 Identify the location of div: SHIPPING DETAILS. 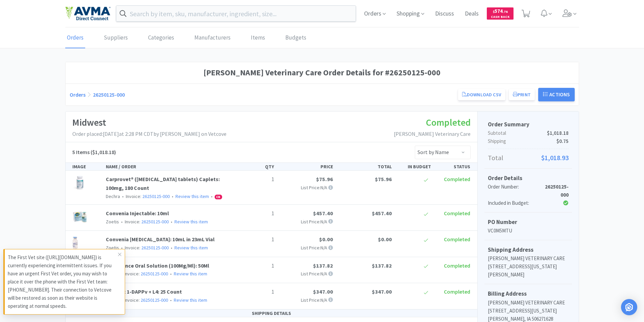
(271, 313).